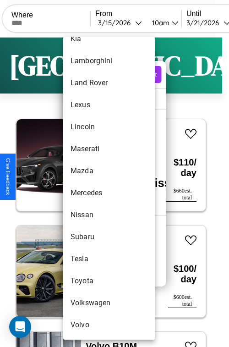  Describe the element at coordinates (109, 39) in the screenshot. I see `li: Kia` at that location.